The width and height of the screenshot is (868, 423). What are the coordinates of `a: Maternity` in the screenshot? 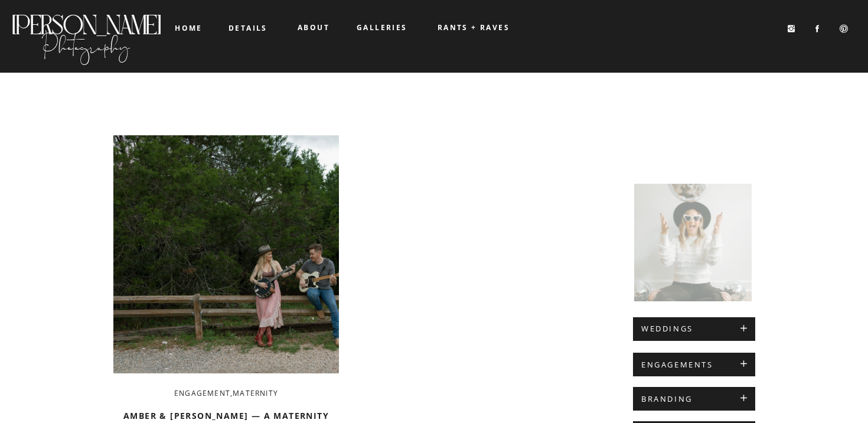 It's located at (255, 393).